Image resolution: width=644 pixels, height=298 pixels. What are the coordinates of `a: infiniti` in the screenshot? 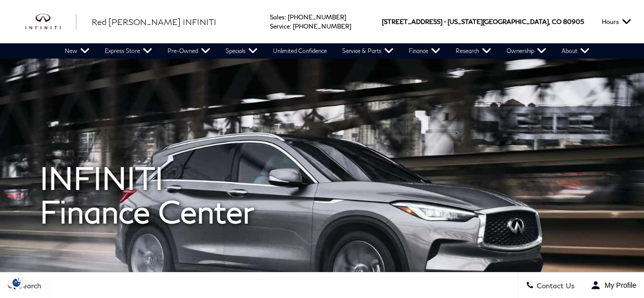 It's located at (51, 22).